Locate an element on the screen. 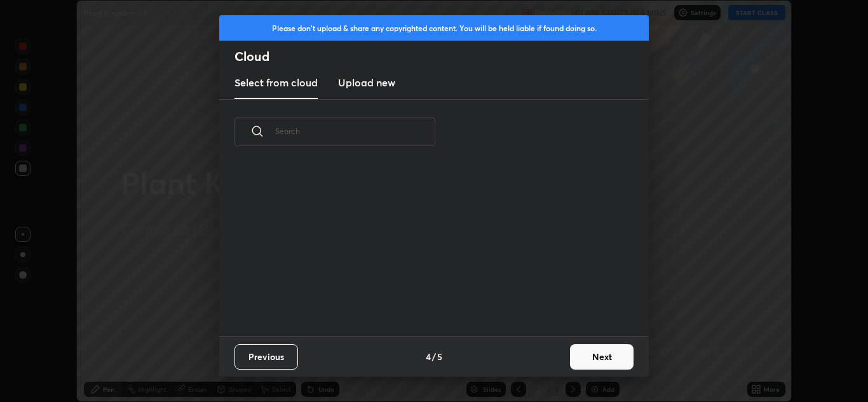 The width and height of the screenshot is (868, 402). h3: Upload new is located at coordinates (366, 82).